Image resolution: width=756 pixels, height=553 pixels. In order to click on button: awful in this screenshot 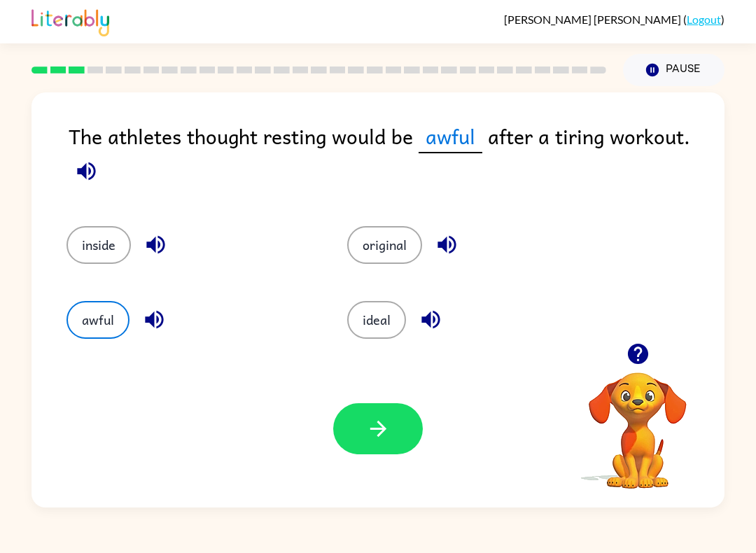, I will do `click(98, 320)`.